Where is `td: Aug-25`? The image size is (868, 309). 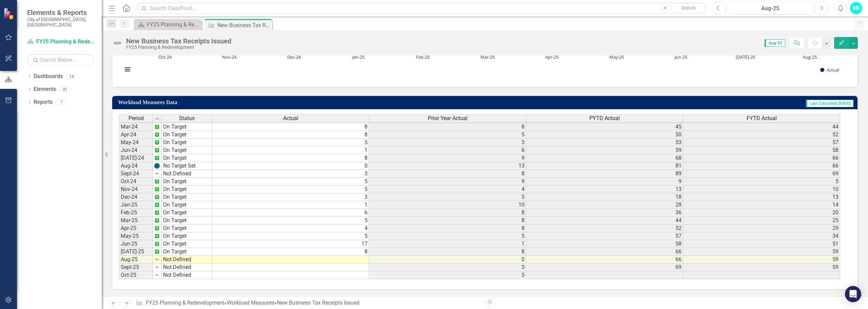 td: Aug-25 is located at coordinates (136, 259).